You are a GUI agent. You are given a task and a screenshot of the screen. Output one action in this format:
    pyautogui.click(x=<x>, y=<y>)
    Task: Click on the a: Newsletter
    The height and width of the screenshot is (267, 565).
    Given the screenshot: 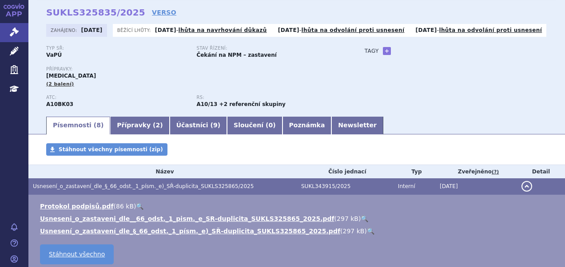 What is the action you would take?
    pyautogui.click(x=357, y=126)
    